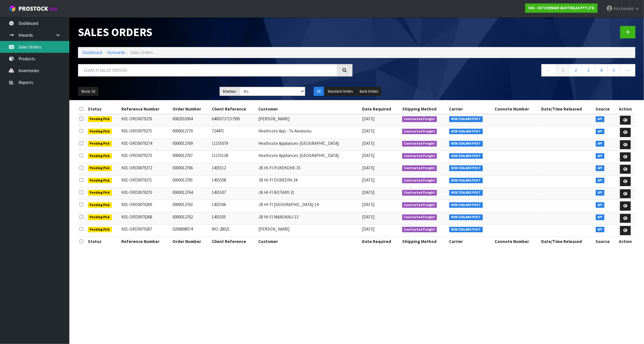 The width and height of the screenshot is (644, 344). What do you see at coordinates (92, 52) in the screenshot?
I see `a: Dashboard` at bounding box center [92, 52].